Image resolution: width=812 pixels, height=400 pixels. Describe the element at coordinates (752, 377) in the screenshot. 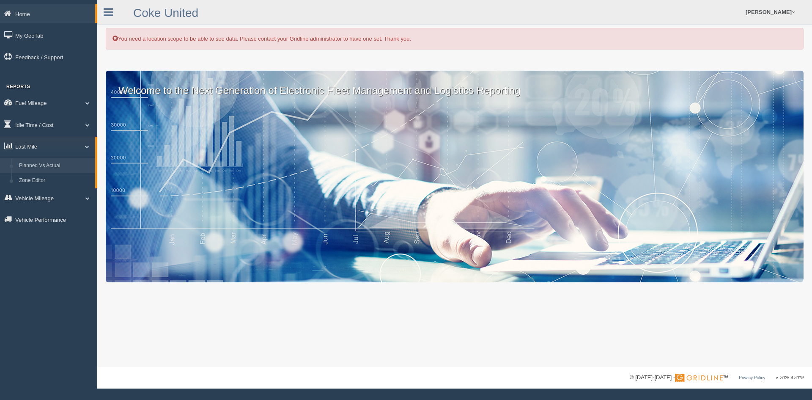

I see `a: Privacy Policy` at that location.